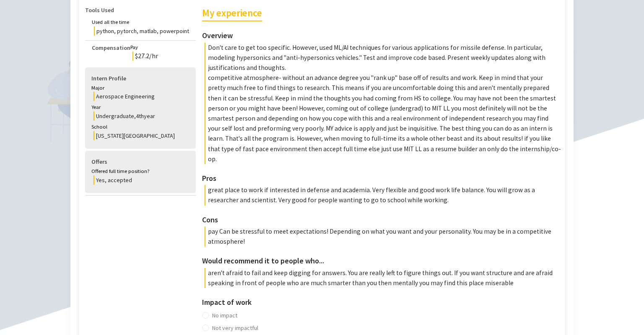  What do you see at coordinates (142, 56) in the screenshot?
I see `span: 27.2` at bounding box center [142, 56].